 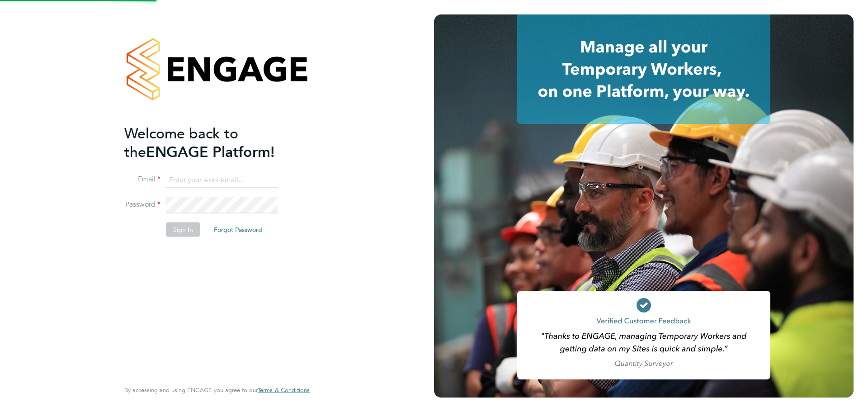 What do you see at coordinates (284, 391) in the screenshot?
I see `a: Terms & Conditions` at bounding box center [284, 391].